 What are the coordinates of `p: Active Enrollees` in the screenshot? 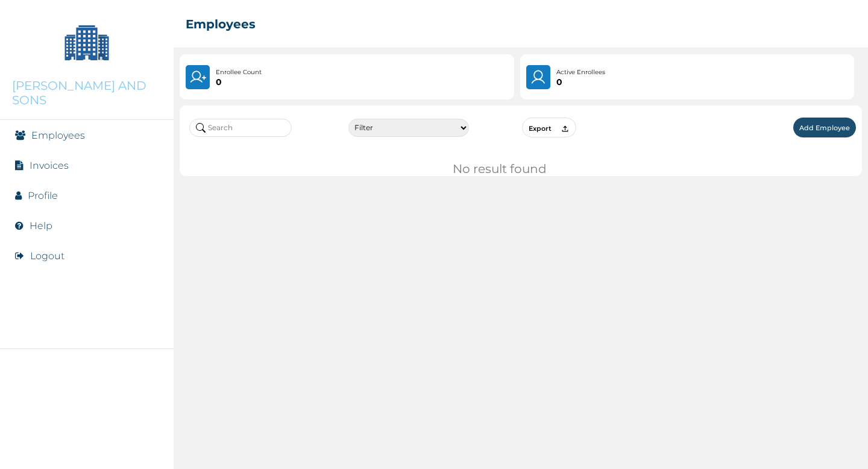 It's located at (581, 73).